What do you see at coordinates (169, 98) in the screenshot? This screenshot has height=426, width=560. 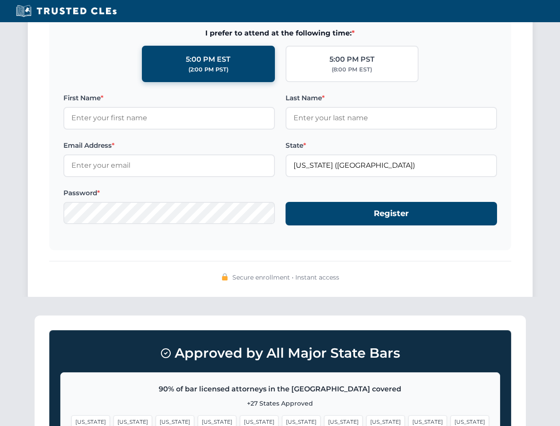 I see `label: First Name` at bounding box center [169, 98].